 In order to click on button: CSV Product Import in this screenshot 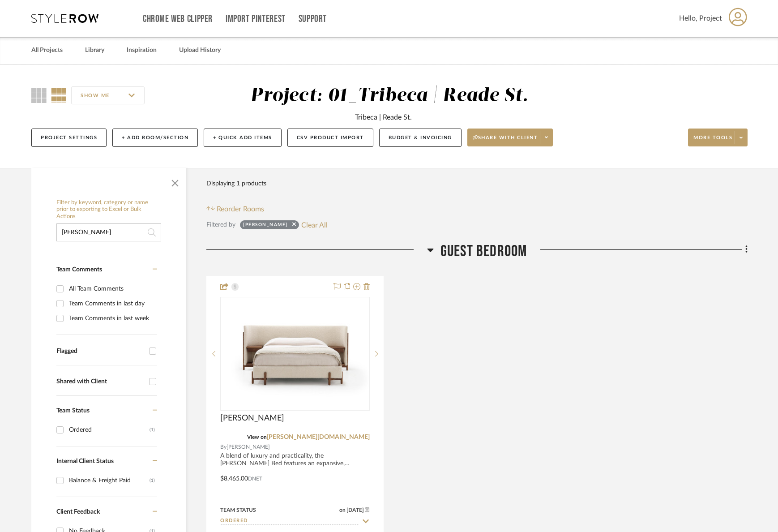, I will do `click(331, 138)`.